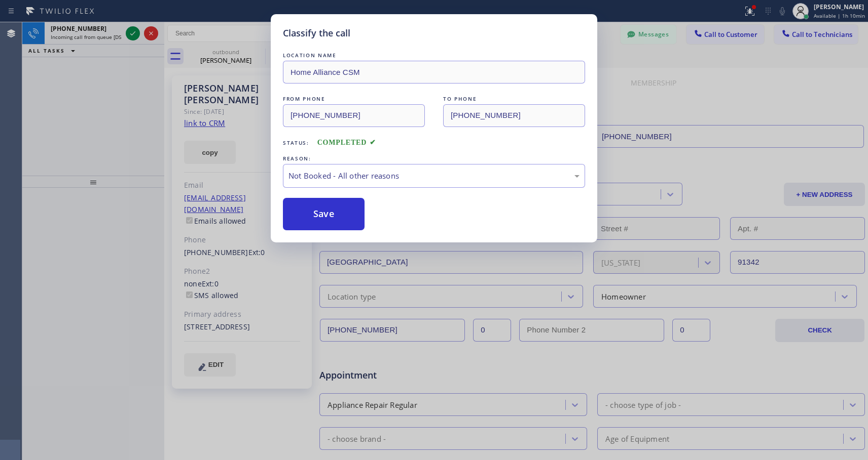  I want to click on span: COMPLETED, so click(347, 142).